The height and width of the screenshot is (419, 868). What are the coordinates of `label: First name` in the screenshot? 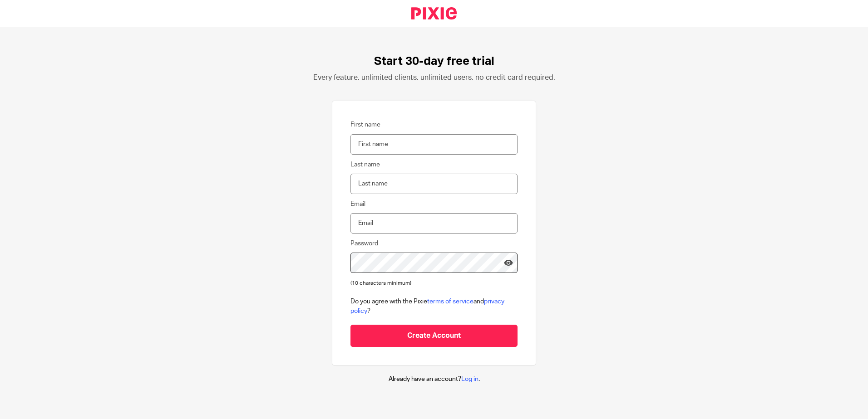 It's located at (366, 125).